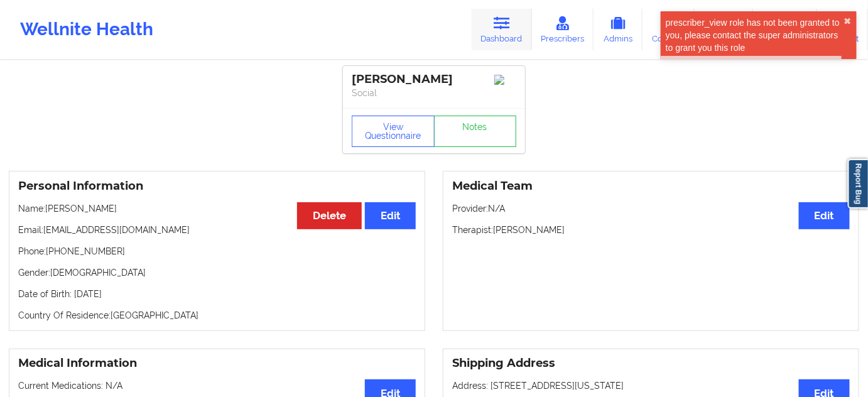  I want to click on h3: Medical Team, so click(651, 186).